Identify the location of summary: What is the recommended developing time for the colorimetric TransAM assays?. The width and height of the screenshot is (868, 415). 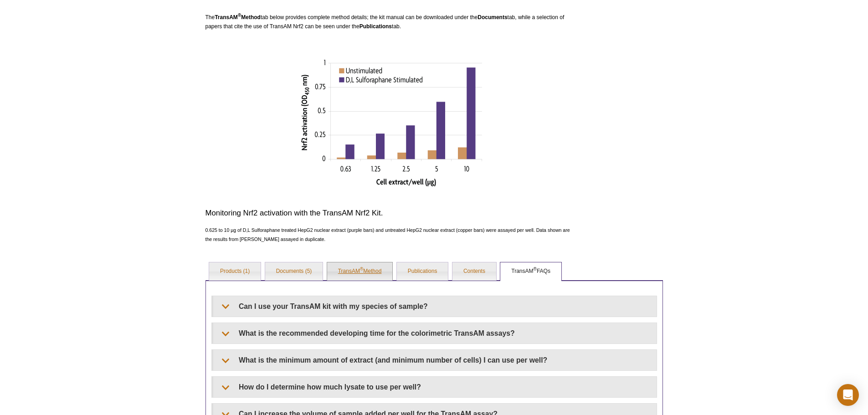
(435, 333).